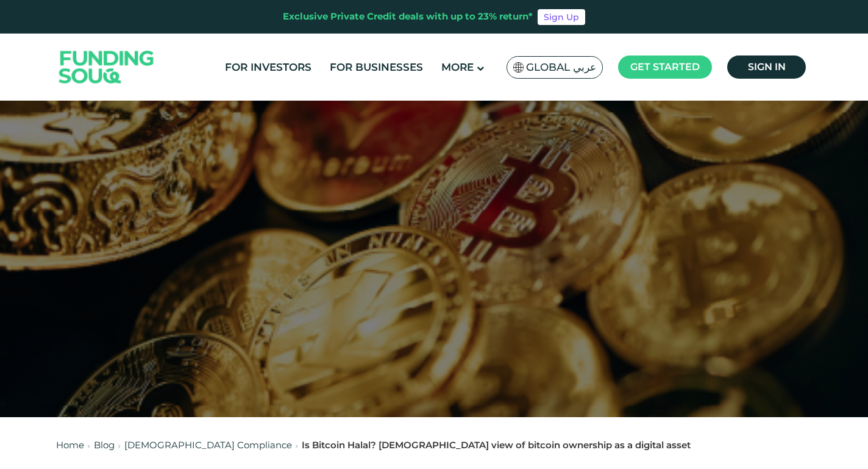 Image resolution: width=868 pixels, height=469 pixels. What do you see at coordinates (665, 67) in the screenshot?
I see `span: Get started` at bounding box center [665, 67].